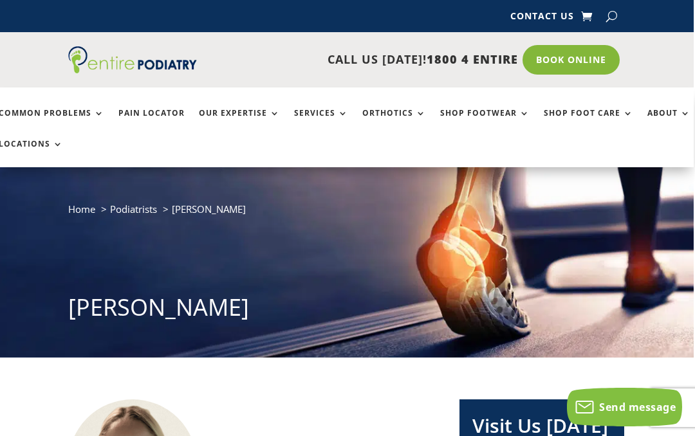 The height and width of the screenshot is (436, 695). Describe the element at coordinates (394, 122) in the screenshot. I see `a: Orthotics` at that location.